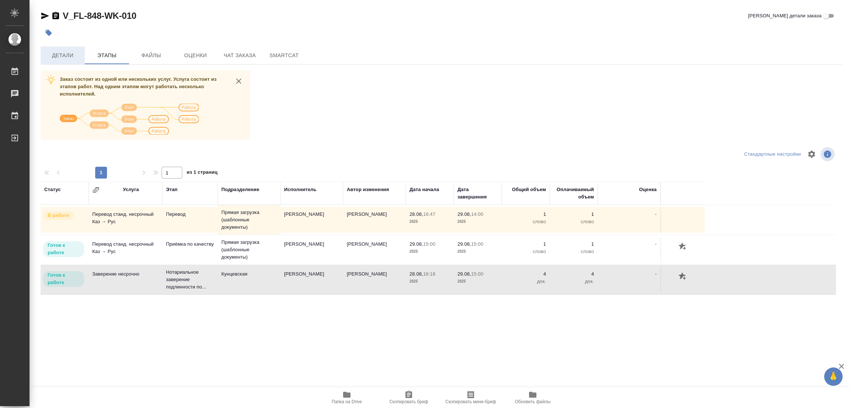 This screenshot has height=408, width=850. What do you see at coordinates (239, 81) in the screenshot?
I see `button: close` at bounding box center [239, 81].